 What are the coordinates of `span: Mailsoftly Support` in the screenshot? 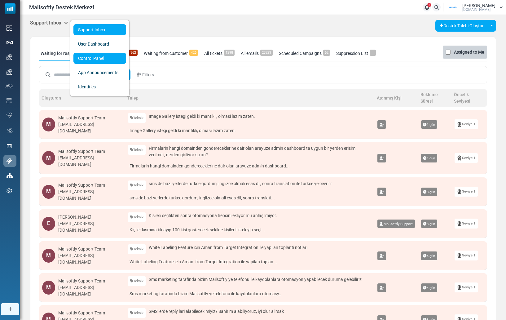 It's located at (398, 224).